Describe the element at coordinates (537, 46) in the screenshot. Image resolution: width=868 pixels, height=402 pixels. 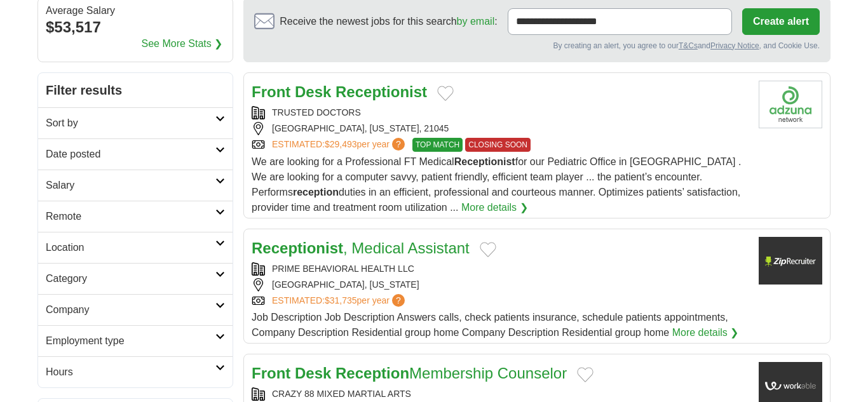
I see `div: By creating an alert, you agree to our and , and Cookie Use.` at that location.